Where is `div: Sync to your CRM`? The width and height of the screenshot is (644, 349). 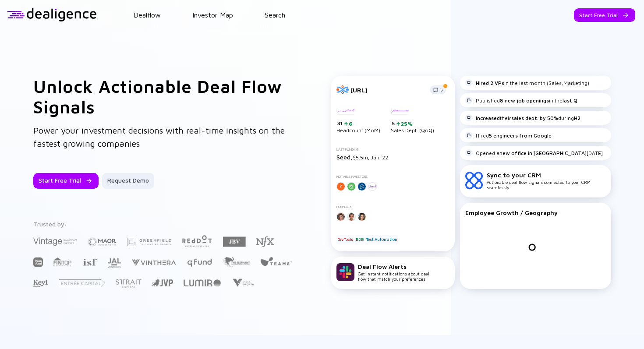 div: Sync to your CRM is located at coordinates (546, 174).